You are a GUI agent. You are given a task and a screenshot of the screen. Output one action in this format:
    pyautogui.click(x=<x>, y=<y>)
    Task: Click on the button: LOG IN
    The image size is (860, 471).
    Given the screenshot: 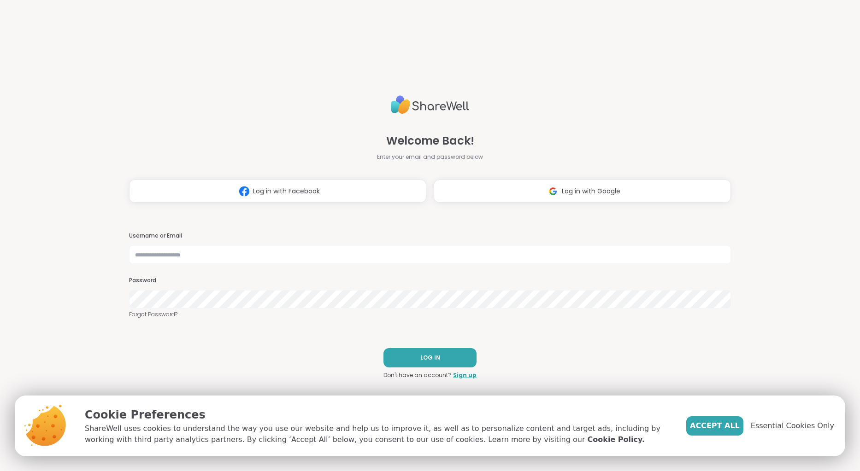 What is the action you would take?
    pyautogui.click(x=430, y=358)
    